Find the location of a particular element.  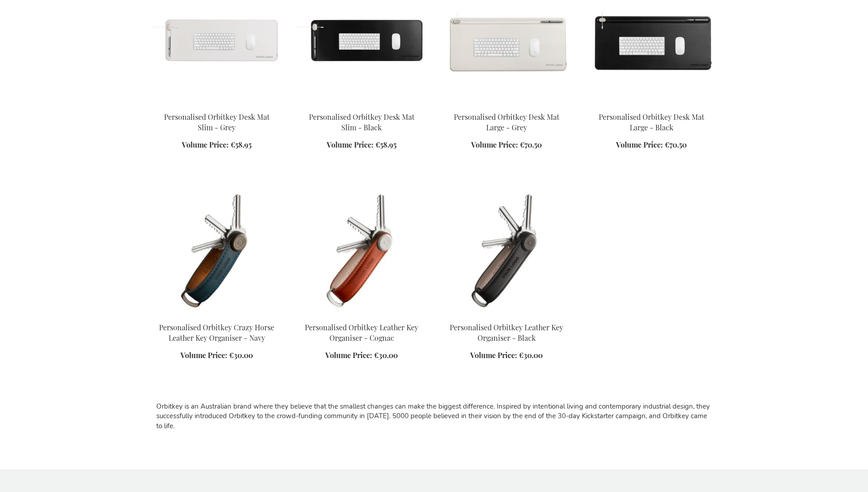

span: Orbitkey is an Australian brand where they believe that the smallest changes can make the biggest... is located at coordinates (433, 416).